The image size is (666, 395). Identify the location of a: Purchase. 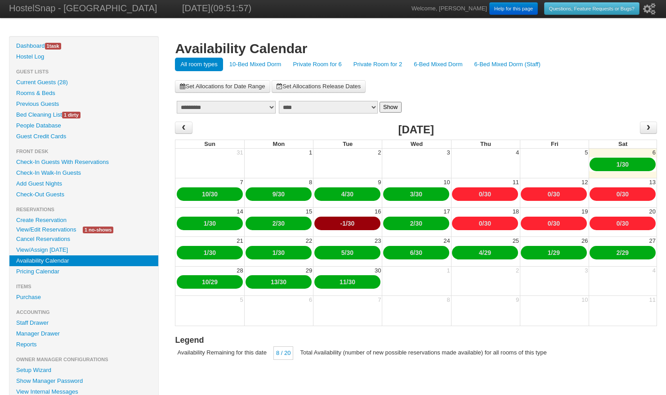
(84, 297).